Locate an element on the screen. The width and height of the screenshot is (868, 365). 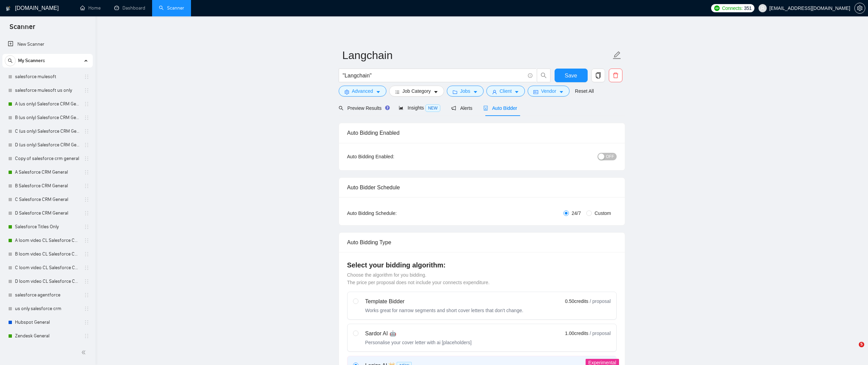
a: Reset All is located at coordinates (584, 91).